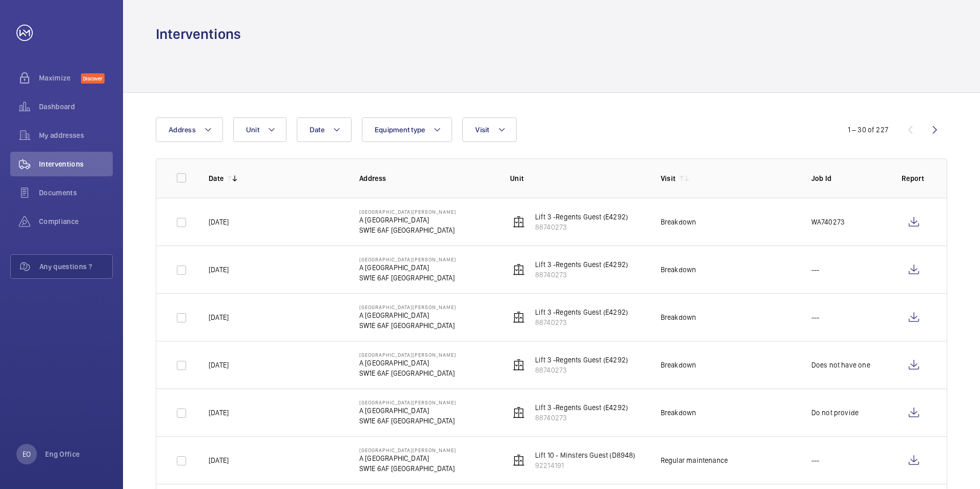  What do you see at coordinates (216, 178) in the screenshot?
I see `p: Date` at bounding box center [216, 178].